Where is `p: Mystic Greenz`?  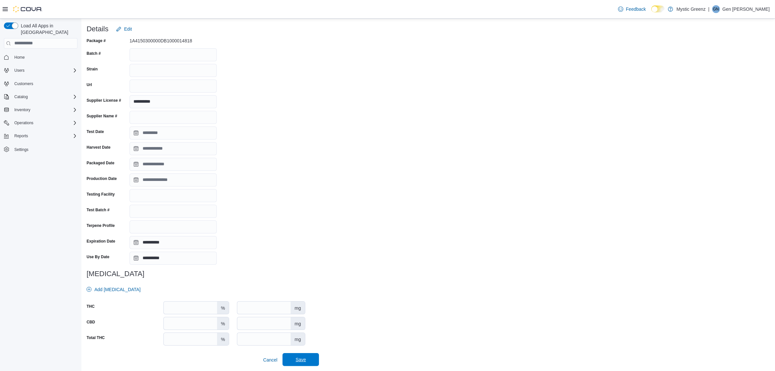
p: Mystic Greenz is located at coordinates (691, 9).